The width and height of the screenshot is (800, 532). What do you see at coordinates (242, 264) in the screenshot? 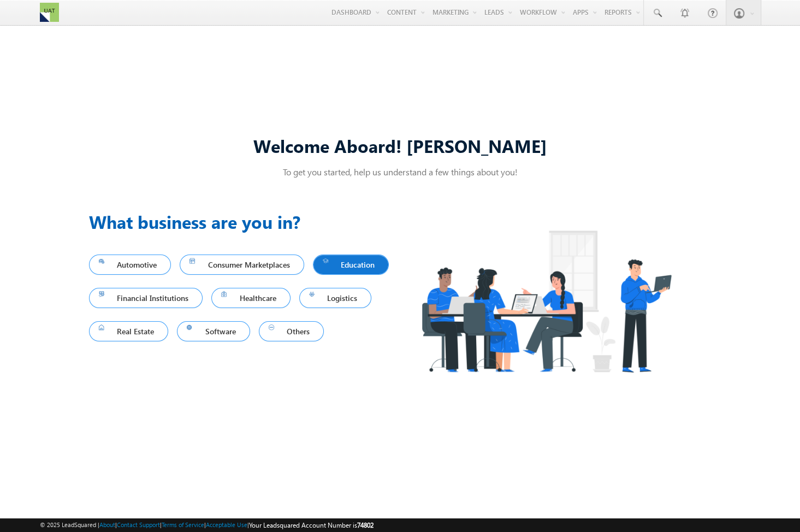
I see `span: Consumer Marketplaces` at bounding box center [242, 264].